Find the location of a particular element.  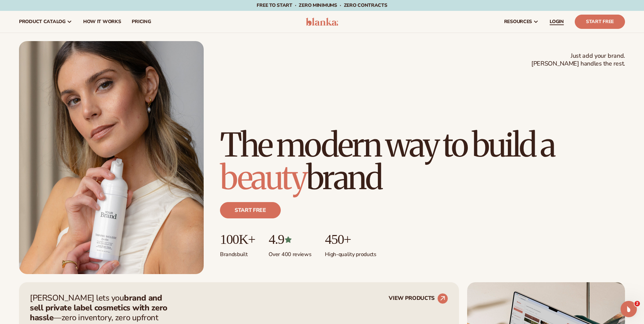

span: LOGIN is located at coordinates (557, 22).